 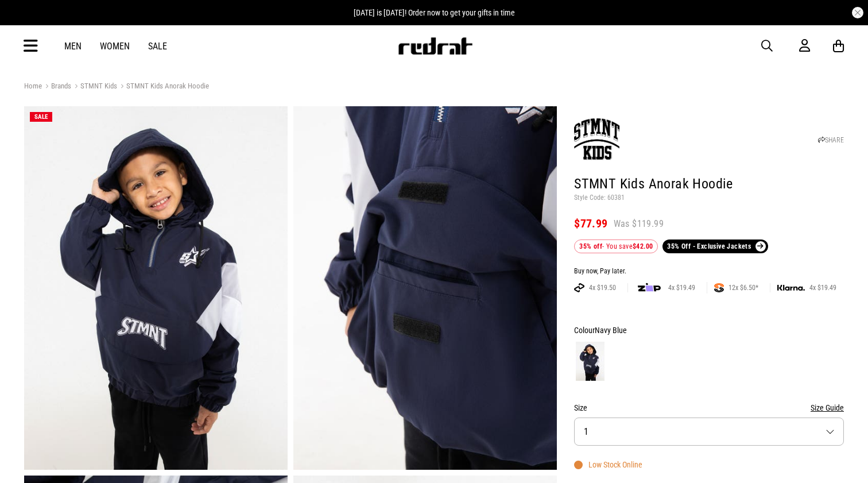 I want to click on span: 4x $19.50, so click(x=602, y=287).